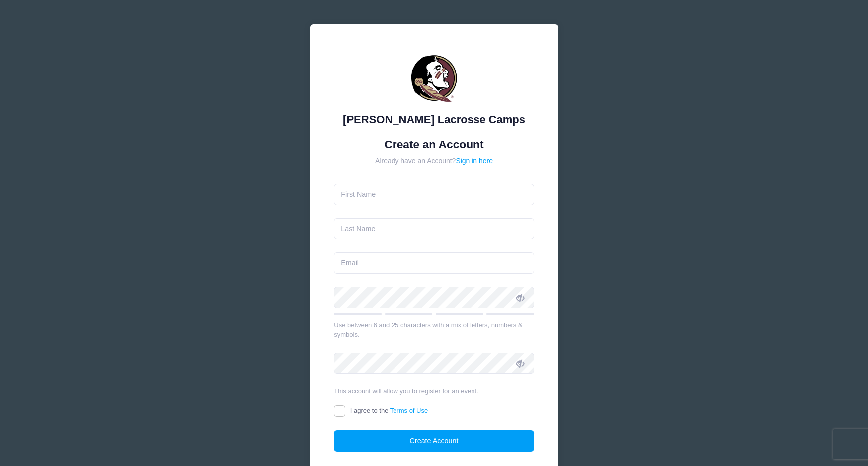  I want to click on input: Email, so click(434, 263).